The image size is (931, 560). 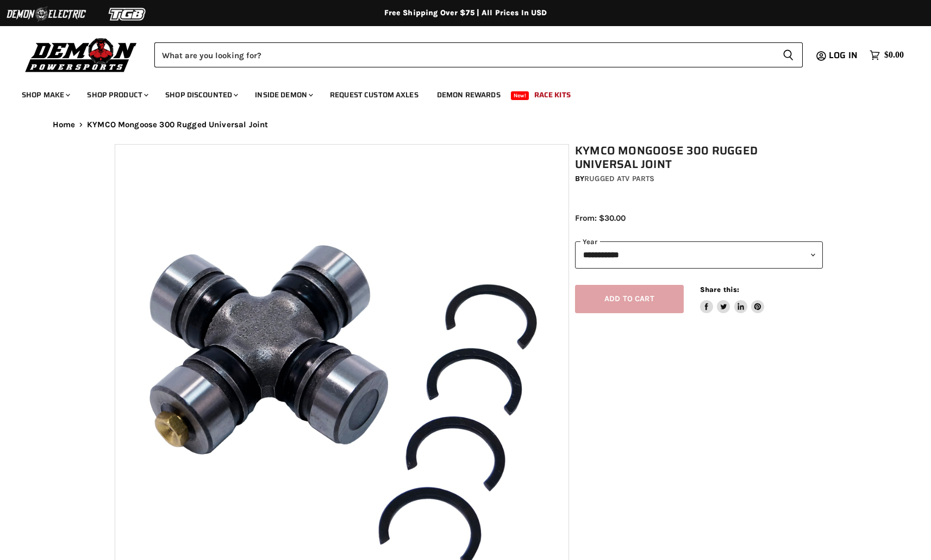 What do you see at coordinates (457, 92) in the screenshot?
I see `ul: Main menu` at bounding box center [457, 92].